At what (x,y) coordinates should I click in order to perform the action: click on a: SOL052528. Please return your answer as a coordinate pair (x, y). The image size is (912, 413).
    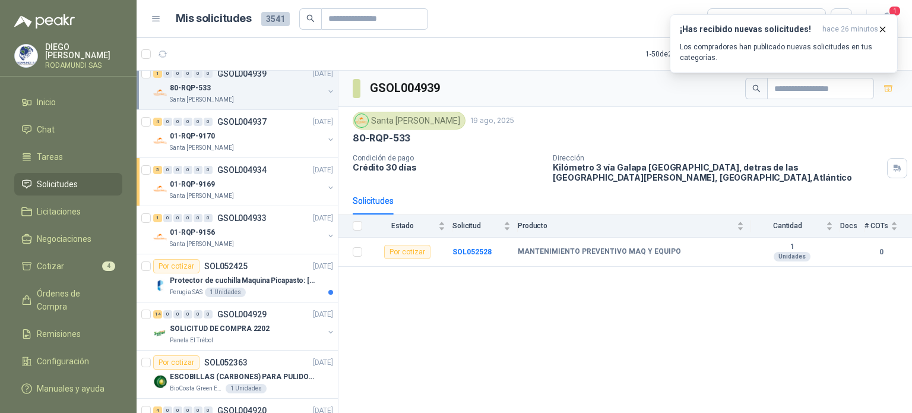
    Looking at the image, I should click on (472, 252).